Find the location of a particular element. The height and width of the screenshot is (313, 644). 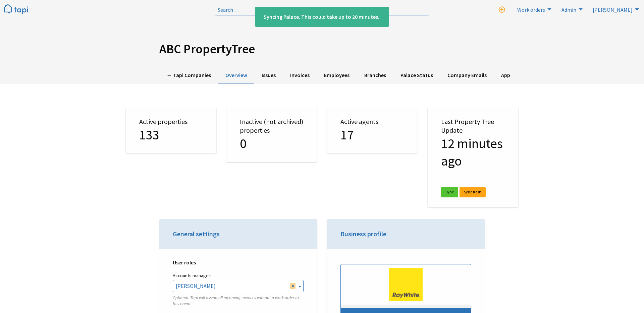

div: Active properties is located at coordinates (171, 130).